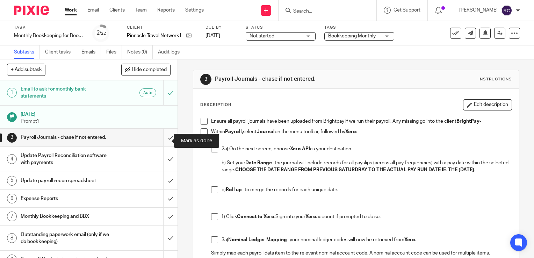 This screenshot has height=258, width=534. Describe the element at coordinates (234, 190) in the screenshot. I see `strong: Roll up` at that location.